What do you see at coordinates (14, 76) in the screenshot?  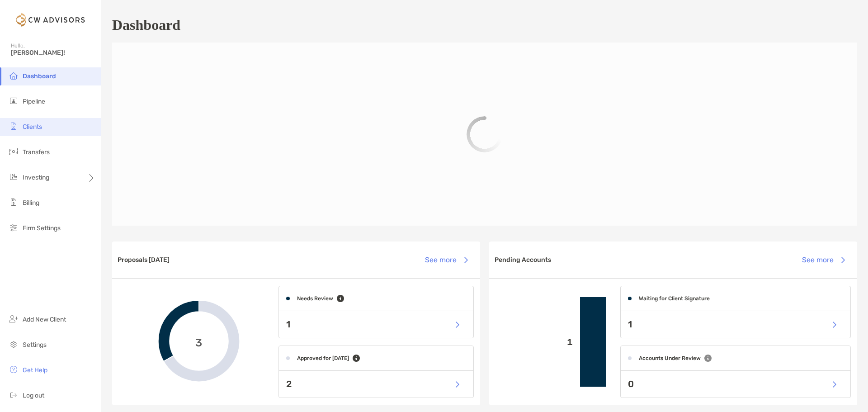 I see `img: dashboard icon` at bounding box center [14, 76].